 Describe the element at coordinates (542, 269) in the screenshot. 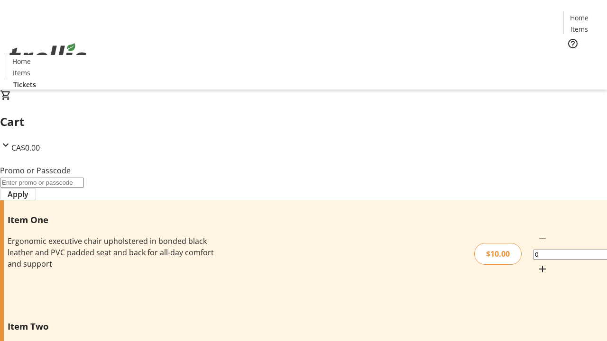

I see `button: Increment by one` at that location.